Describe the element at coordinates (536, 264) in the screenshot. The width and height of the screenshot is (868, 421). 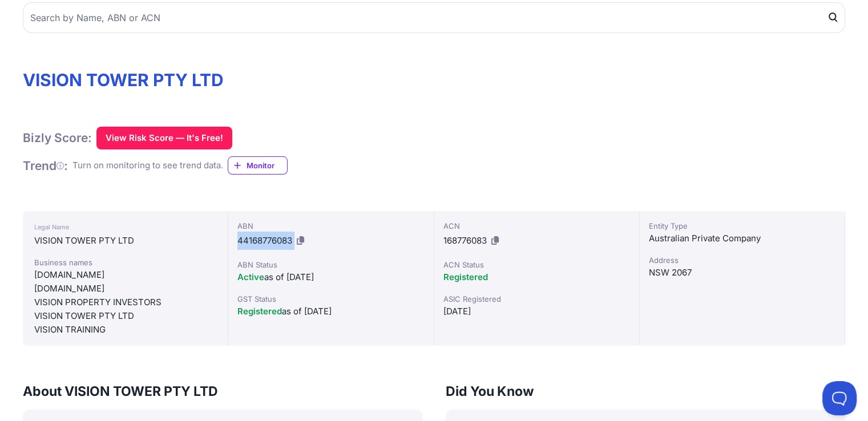
I see `div: ACN Status` at that location.